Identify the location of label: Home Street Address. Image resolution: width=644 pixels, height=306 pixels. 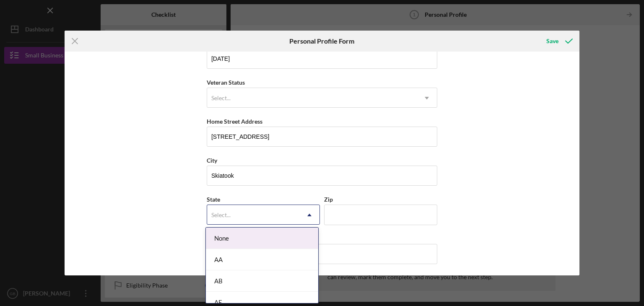
(235, 121).